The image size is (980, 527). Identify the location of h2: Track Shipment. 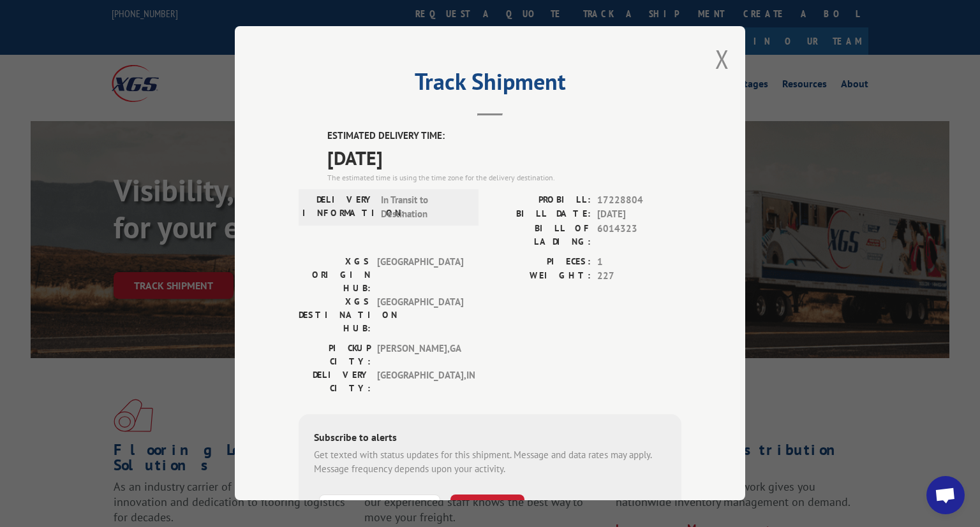
(490, 85).